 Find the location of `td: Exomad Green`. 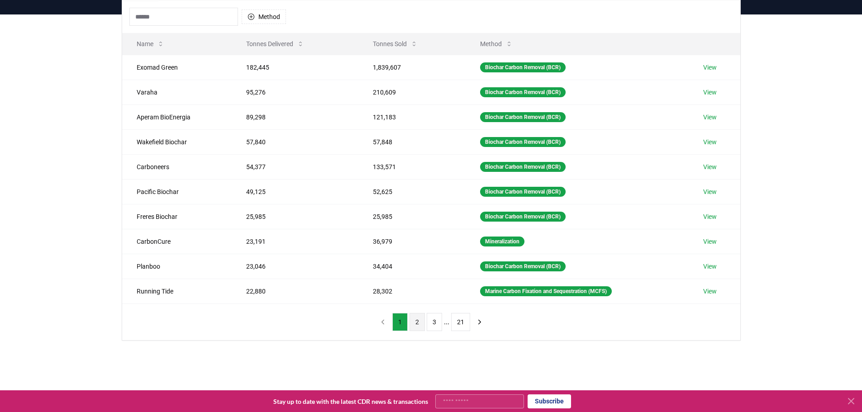

td: Exomad Green is located at coordinates (177, 67).